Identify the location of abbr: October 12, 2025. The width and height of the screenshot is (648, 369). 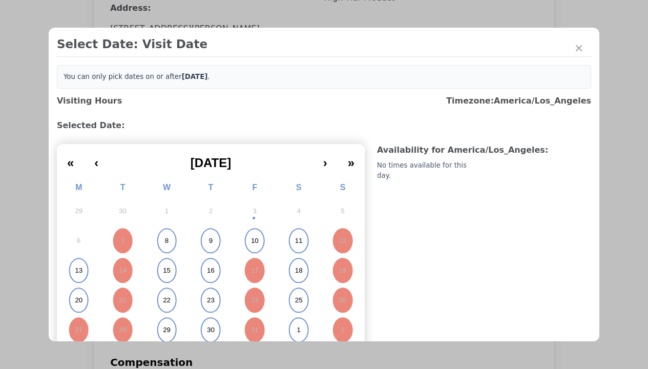
(343, 241).